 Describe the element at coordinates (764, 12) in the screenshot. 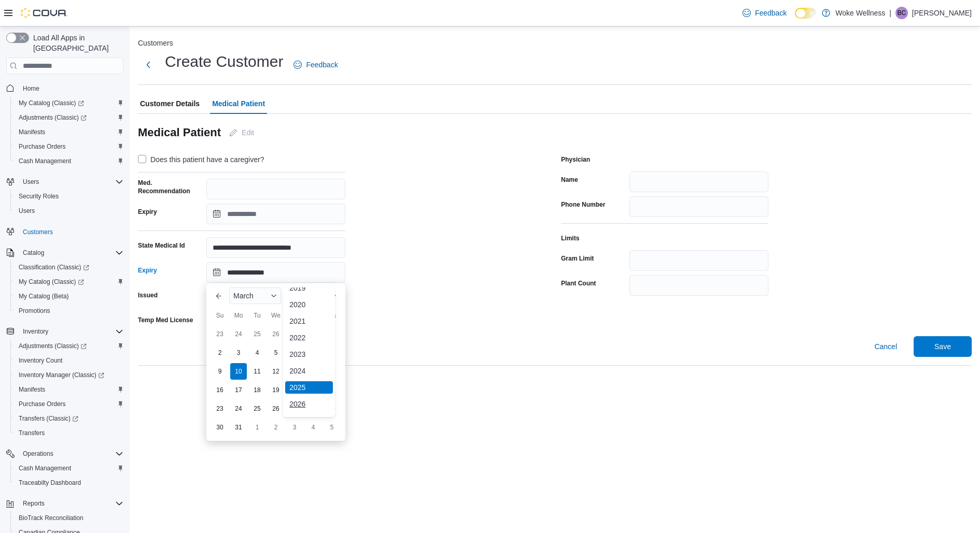

I see `a: Feedback` at that location.